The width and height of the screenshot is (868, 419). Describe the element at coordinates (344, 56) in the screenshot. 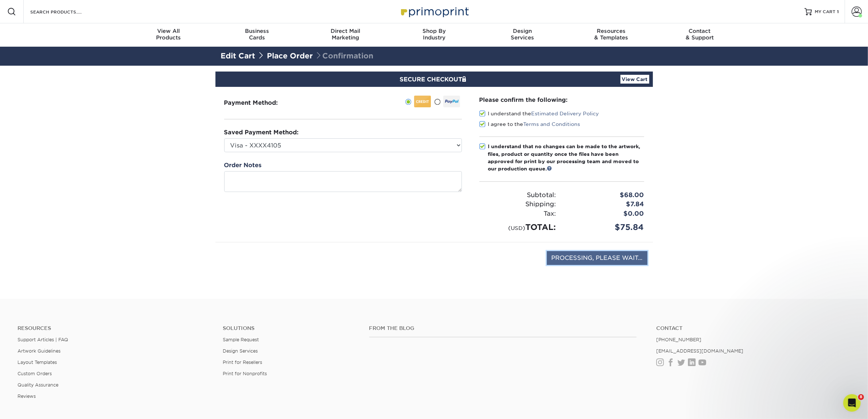

I see `span: Confirmation` at that location.